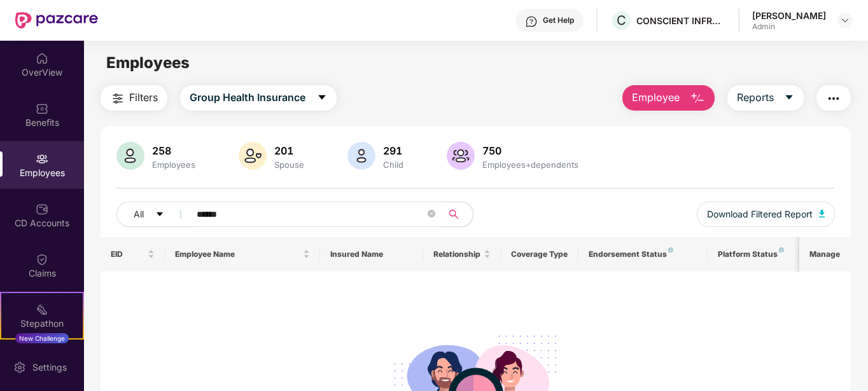  Describe the element at coordinates (457, 214) in the screenshot. I see `button: search` at that location.